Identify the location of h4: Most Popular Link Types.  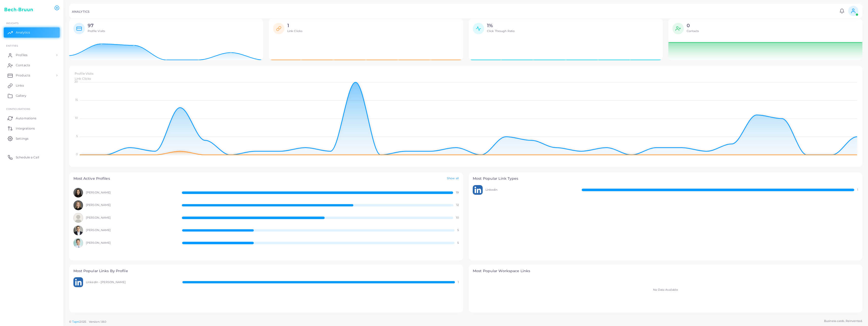
(665, 178).